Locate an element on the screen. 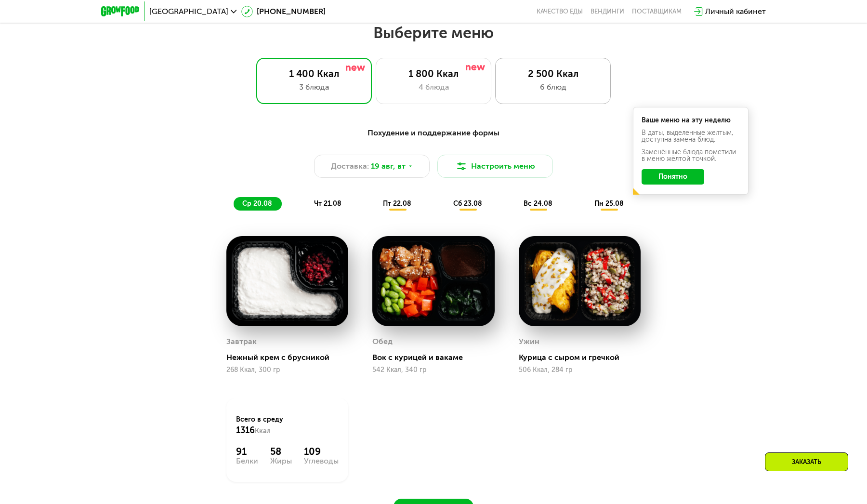 The height and width of the screenshot is (504, 867). div: поставщикам is located at coordinates (656, 11).